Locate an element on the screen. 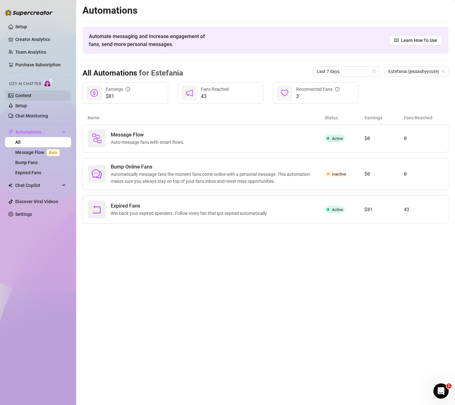  a: All is located at coordinates (18, 142).